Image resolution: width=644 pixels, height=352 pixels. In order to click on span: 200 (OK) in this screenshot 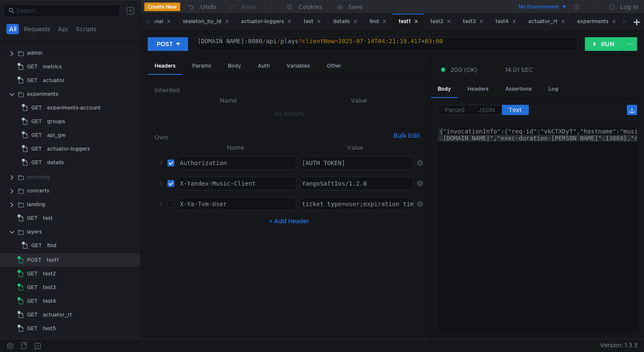, I will do `click(464, 70)`.